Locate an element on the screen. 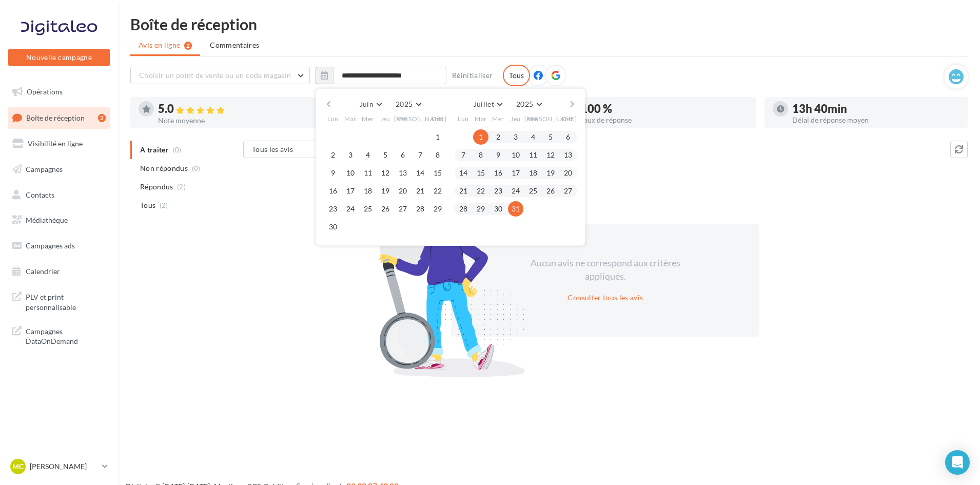 The height and width of the screenshot is (485, 980). span: Campagnes is located at coordinates (44, 169).